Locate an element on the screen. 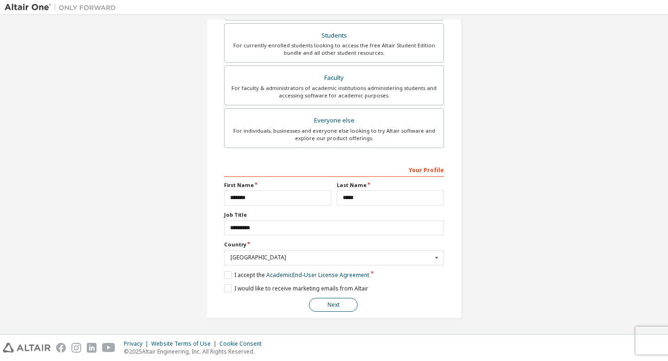  div: For individuals, businesses and everyone else looking to try Altair software and explore our prod... is located at coordinates (334, 135).